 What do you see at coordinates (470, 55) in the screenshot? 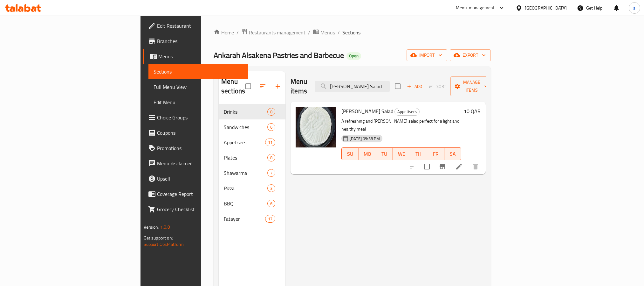
I see `span: export` at bounding box center [470, 55].